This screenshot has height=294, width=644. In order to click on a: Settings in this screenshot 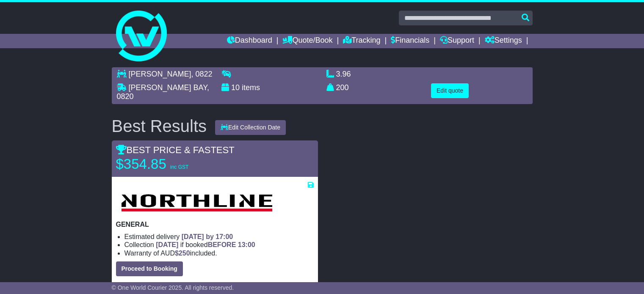, I will do `click(503, 41)`.